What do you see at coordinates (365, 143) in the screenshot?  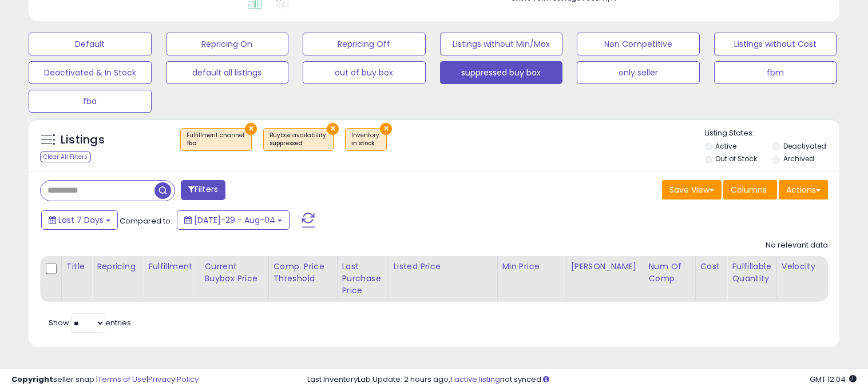 I see `div: in stock` at bounding box center [365, 143].